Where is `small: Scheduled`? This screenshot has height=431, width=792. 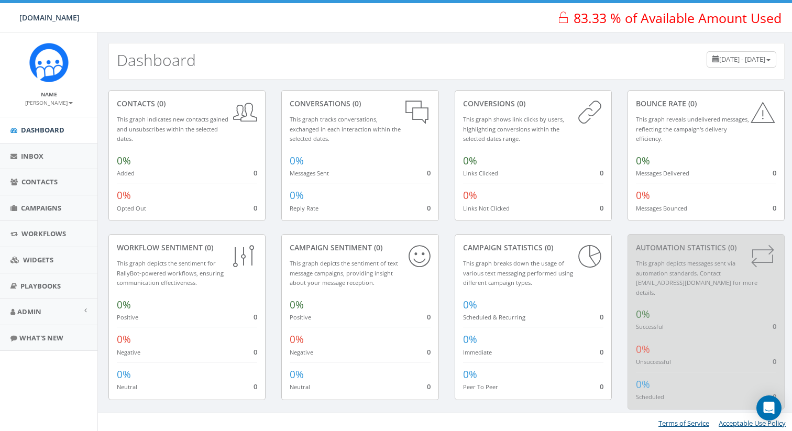 small: Scheduled is located at coordinates (650, 397).